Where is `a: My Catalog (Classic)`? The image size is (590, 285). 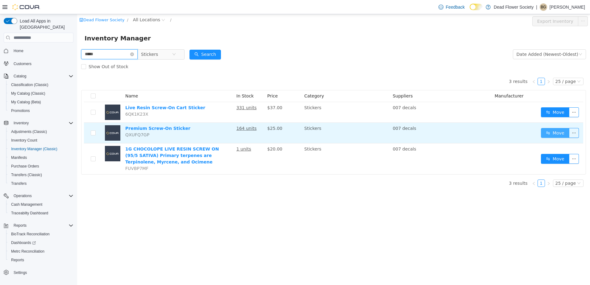
a: My Catalog (Classic) is located at coordinates (28, 93).